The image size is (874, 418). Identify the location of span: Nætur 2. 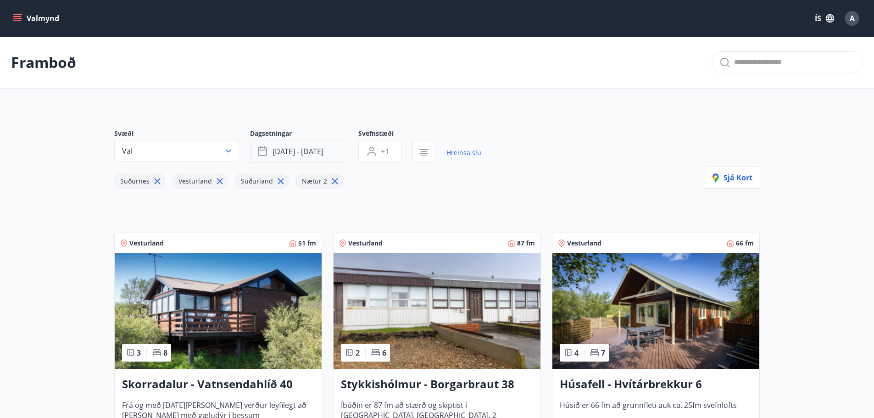
(314, 181).